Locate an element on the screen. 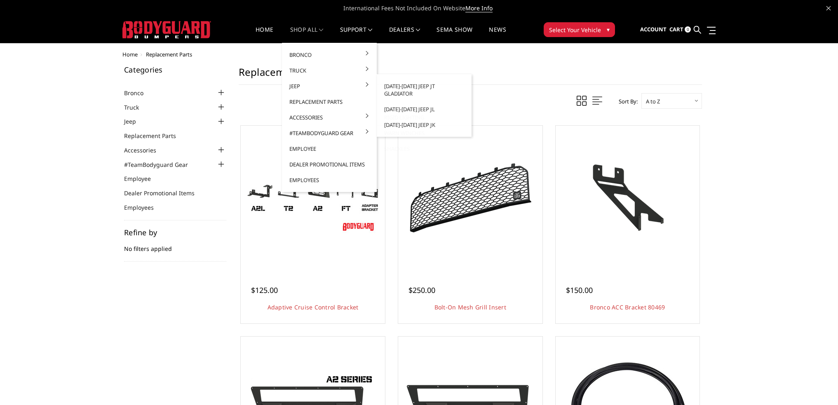 This screenshot has height=405, width=838. span: $250.00 is located at coordinates (421, 290).